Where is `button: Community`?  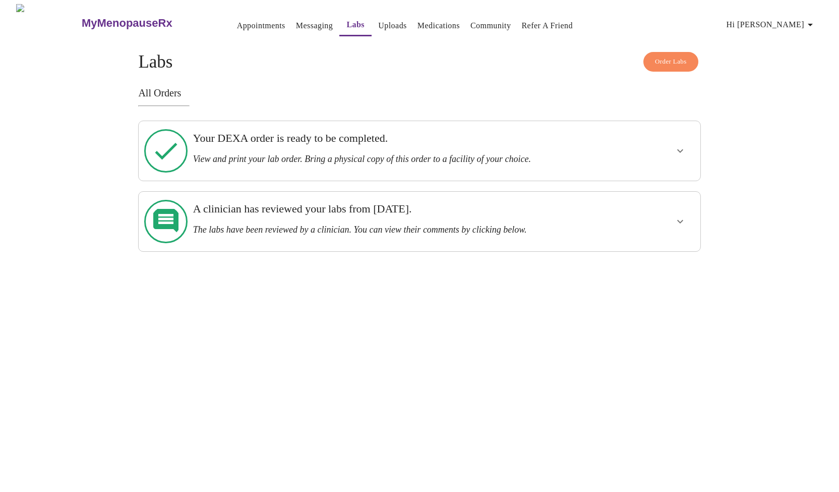 button: Community is located at coordinates (491, 26).